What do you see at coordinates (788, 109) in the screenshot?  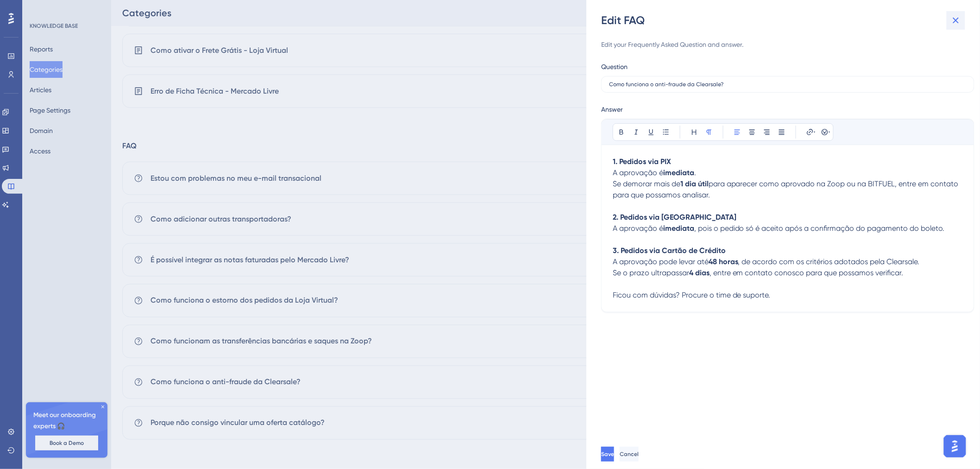 I see `div: Answer` at bounding box center [788, 109].